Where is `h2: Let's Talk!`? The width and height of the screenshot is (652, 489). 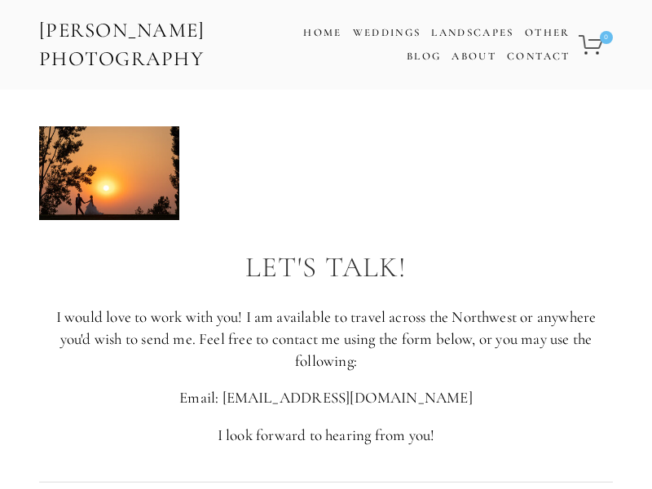
h2: Let's Talk! is located at coordinates (326, 267).